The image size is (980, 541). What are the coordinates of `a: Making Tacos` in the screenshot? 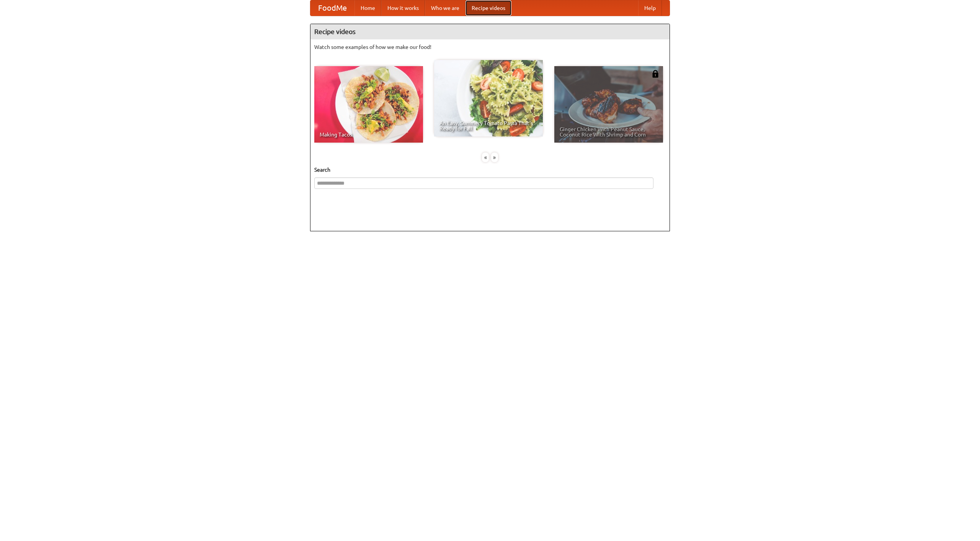 It's located at (368, 104).